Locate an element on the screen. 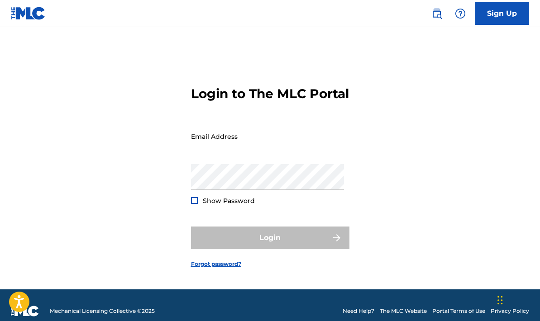 The height and width of the screenshot is (321, 540). span: Show Password is located at coordinates (229, 201).